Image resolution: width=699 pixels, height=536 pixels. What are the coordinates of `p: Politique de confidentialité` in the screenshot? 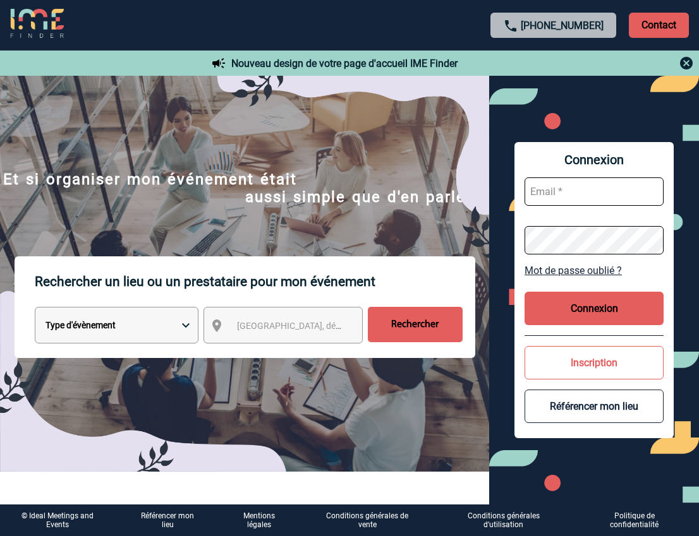 It's located at (634, 521).